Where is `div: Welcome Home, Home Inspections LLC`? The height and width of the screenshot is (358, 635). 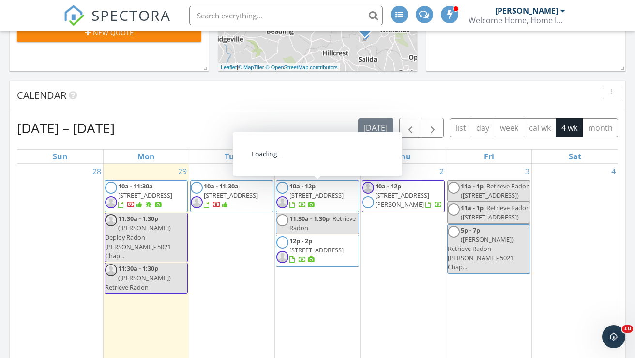 div: Welcome Home, Home Inspections LLC is located at coordinates (517, 20).